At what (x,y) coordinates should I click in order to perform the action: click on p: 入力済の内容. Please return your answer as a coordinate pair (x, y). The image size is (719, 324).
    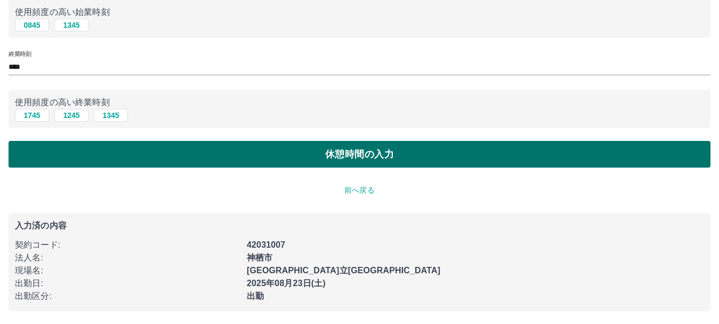
    Looking at the image, I should click on (359, 226).